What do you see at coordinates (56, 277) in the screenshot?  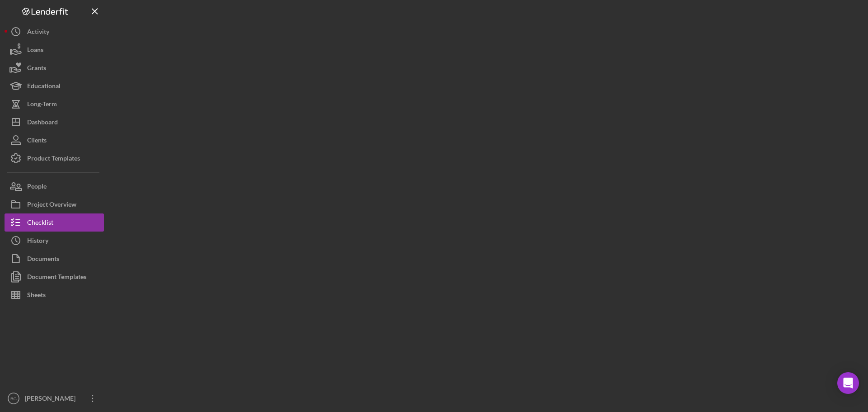 I see `div: Document Templates` at bounding box center [56, 277].